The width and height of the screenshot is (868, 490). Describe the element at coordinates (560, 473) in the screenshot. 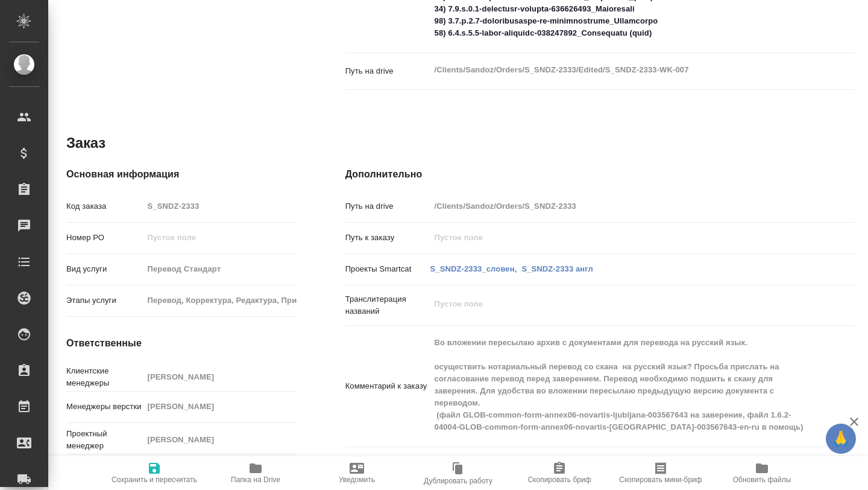

I see `button: Скопировать бриф` at that location.